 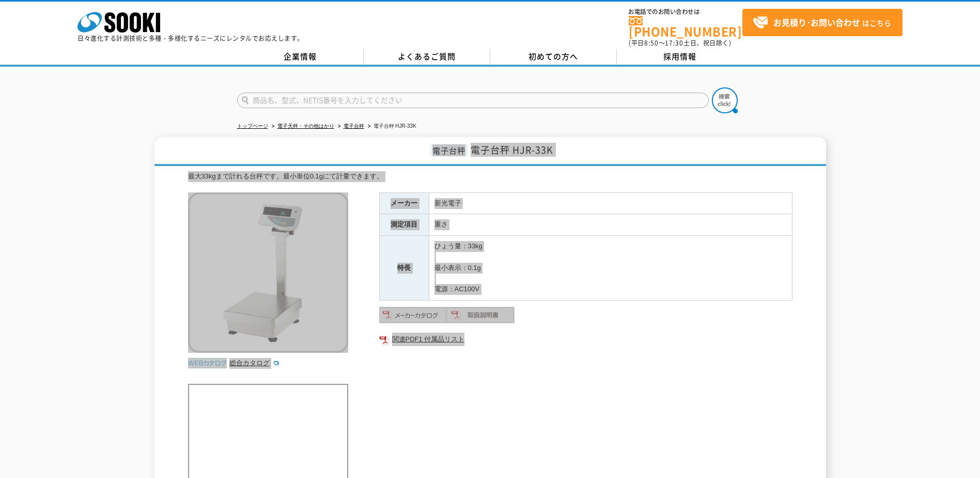 I want to click on th: メーカー, so click(x=404, y=203).